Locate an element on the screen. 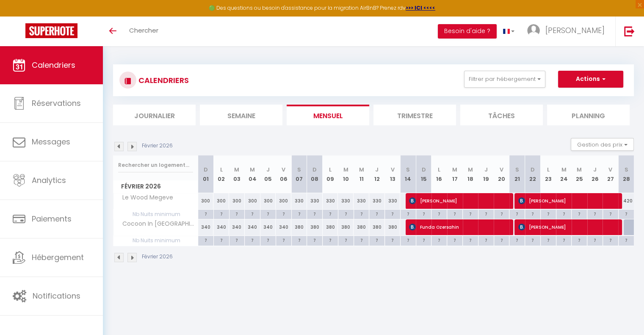 The height and width of the screenshot is (335, 644). button: Filtrer par hébergement is located at coordinates (505, 79).